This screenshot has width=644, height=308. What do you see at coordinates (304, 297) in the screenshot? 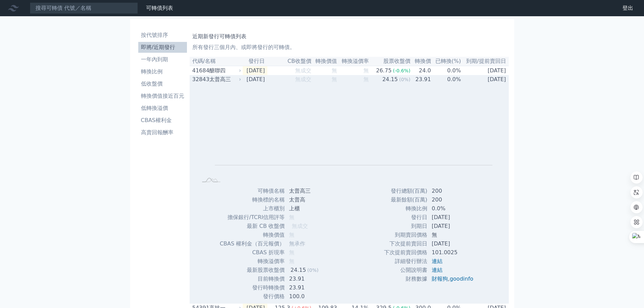
I see `td: 100.0` at bounding box center [304, 297].